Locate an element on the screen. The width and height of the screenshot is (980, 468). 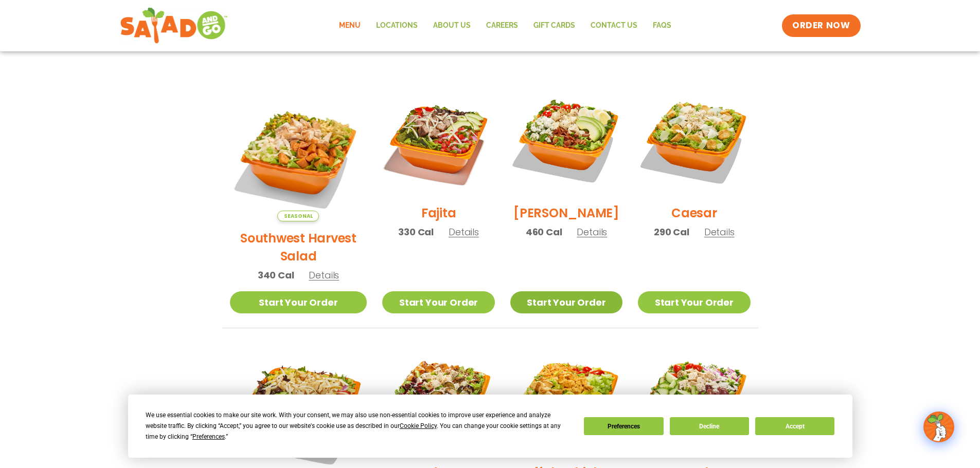
img: new-SAG-logo-768×292 is located at coordinates (174, 26).